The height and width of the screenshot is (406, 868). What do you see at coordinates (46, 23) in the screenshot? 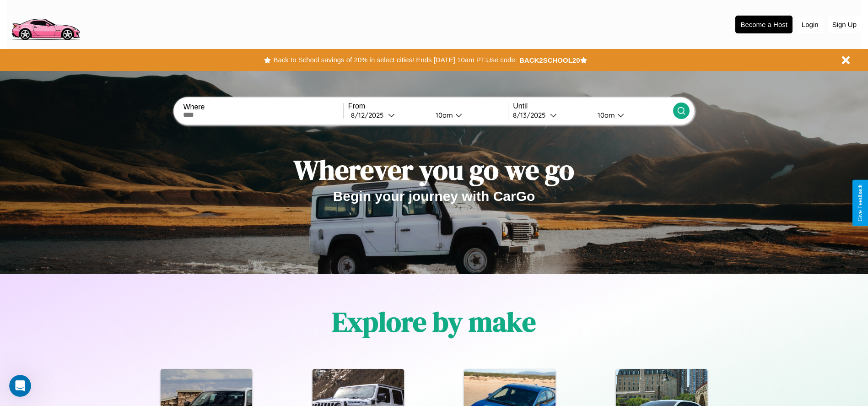
I see `img: logo` at bounding box center [46, 23].